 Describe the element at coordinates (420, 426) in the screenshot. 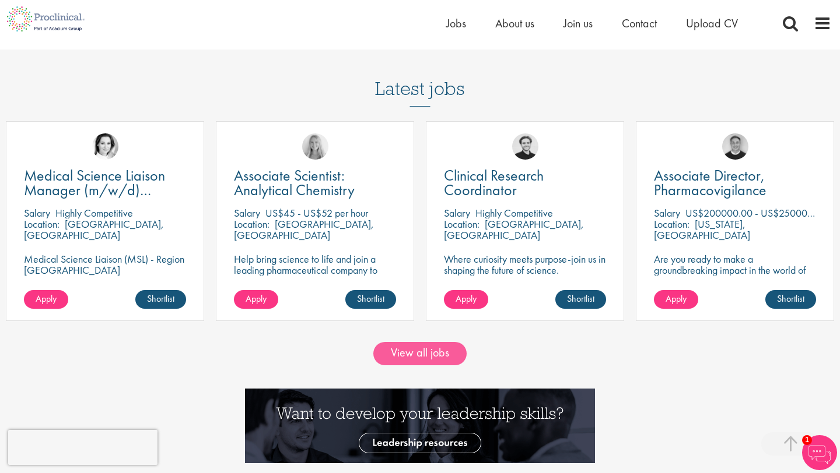

I see `img: Want to develop your leadership skills? See our Leadership Resources` at that location.